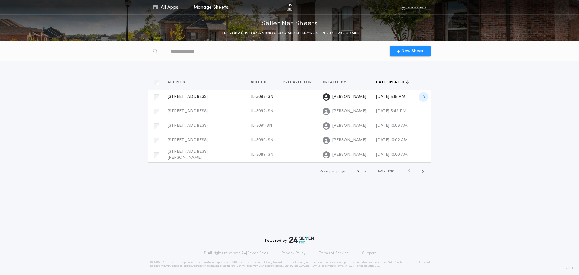 This screenshot has width=579, height=275. Describe the element at coordinates (413, 7) in the screenshot. I see `img: vs-icon` at that location.